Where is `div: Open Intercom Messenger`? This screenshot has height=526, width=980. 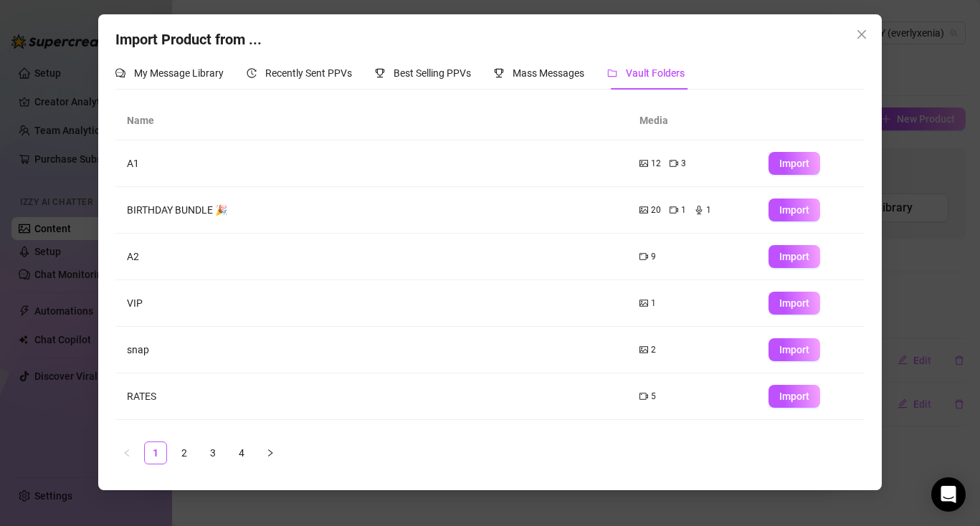 div: Open Intercom Messenger is located at coordinates (948, 494).